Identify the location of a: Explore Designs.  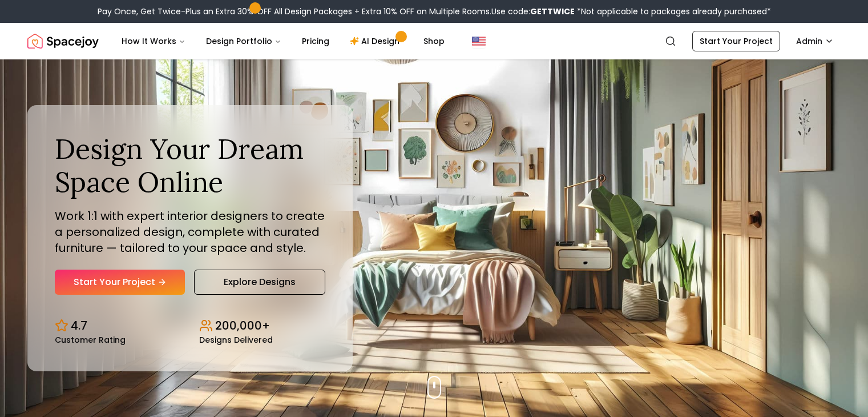
(259, 282).